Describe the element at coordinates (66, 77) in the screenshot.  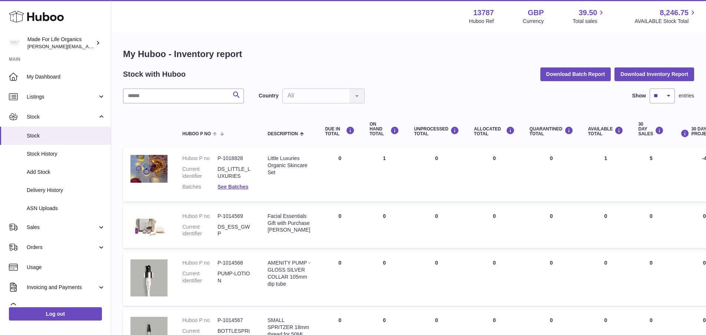
I see `span: My Dashboard` at that location.